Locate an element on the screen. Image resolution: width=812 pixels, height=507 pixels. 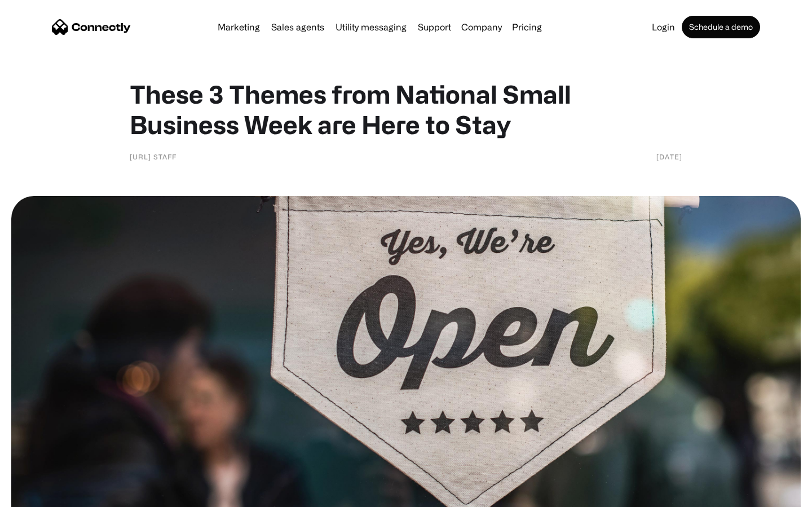
div: Company is located at coordinates (481, 27).